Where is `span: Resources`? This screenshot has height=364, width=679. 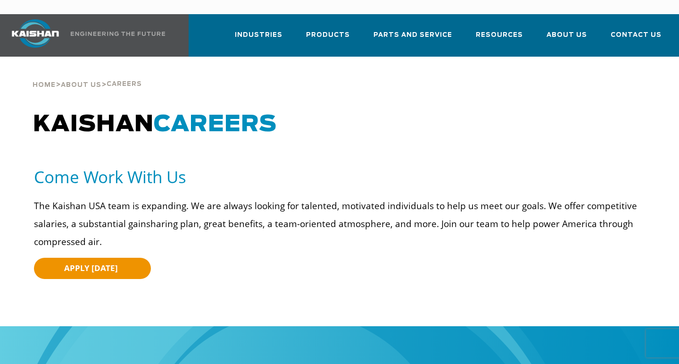 span: Resources is located at coordinates (500, 35).